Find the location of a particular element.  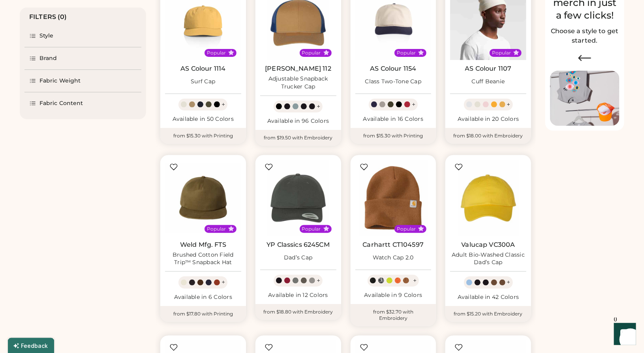

img: Valucap VC300A Adult Bio-Washed Classic Dad’s Cap is located at coordinates (488, 198).